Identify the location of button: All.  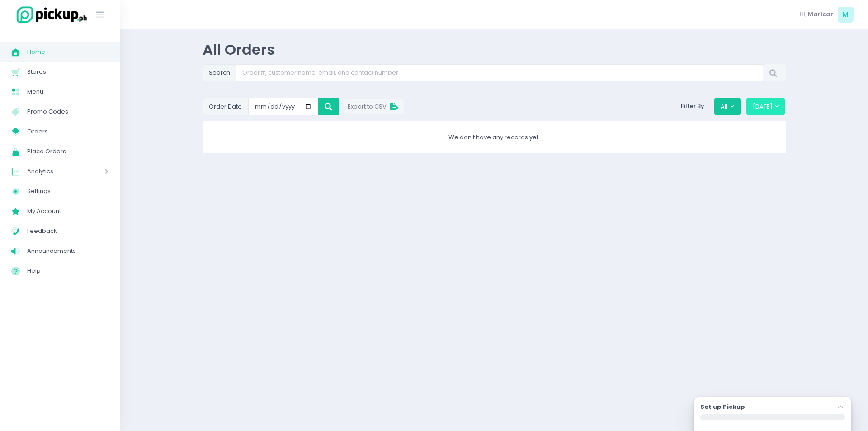
(727, 106).